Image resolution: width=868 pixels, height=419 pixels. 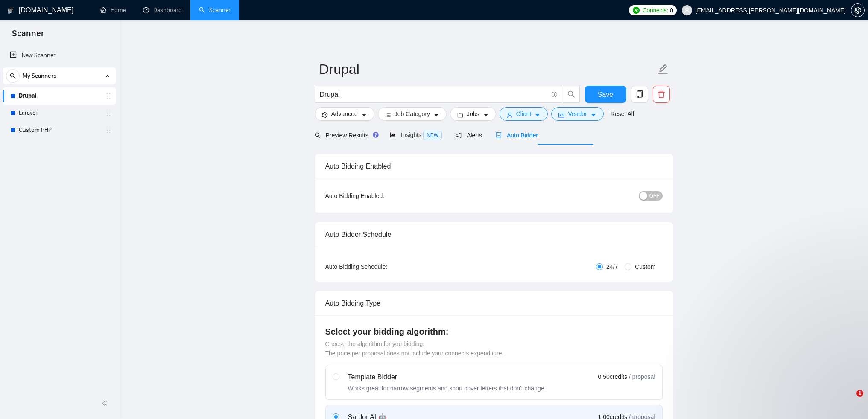 What do you see at coordinates (494, 303) in the screenshot?
I see `div: Auto Bidding Type` at bounding box center [494, 303].